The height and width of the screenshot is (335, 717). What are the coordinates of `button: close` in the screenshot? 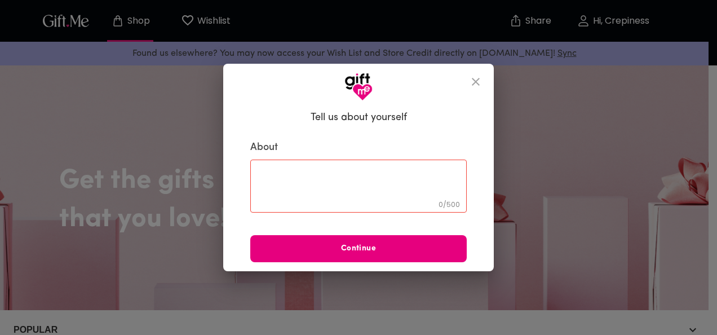 It's located at (475, 82).